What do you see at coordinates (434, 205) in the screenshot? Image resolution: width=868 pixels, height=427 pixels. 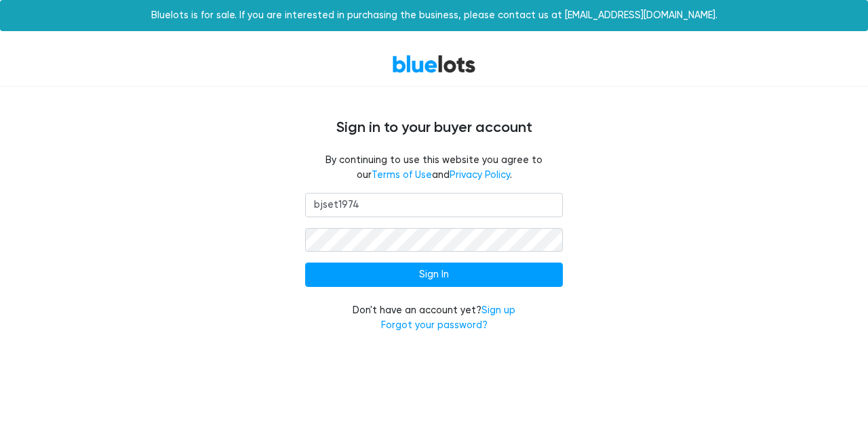 I see `input: Email` at bounding box center [434, 205].